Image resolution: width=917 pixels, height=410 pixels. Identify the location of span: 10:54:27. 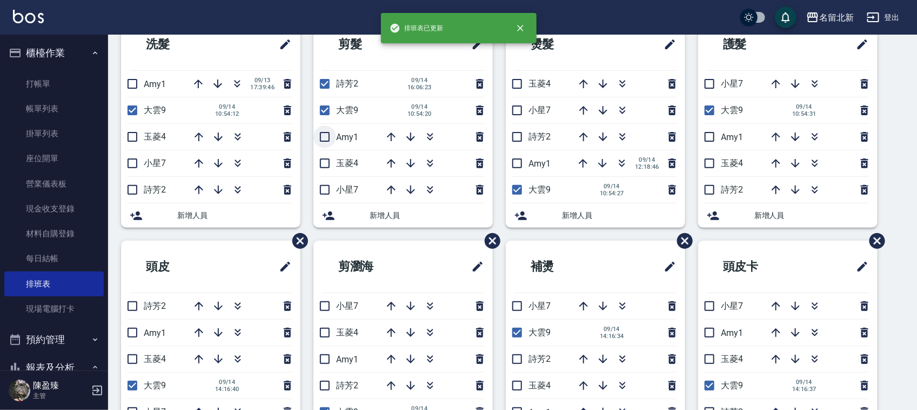
(612, 193).